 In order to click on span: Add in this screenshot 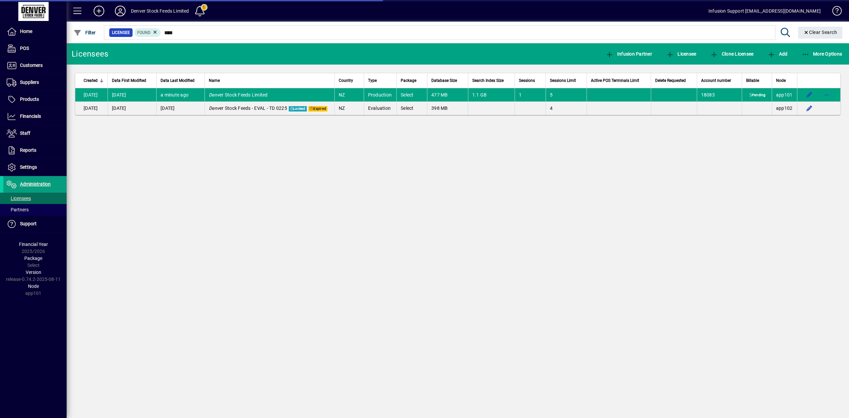, I will do `click(778, 54)`.